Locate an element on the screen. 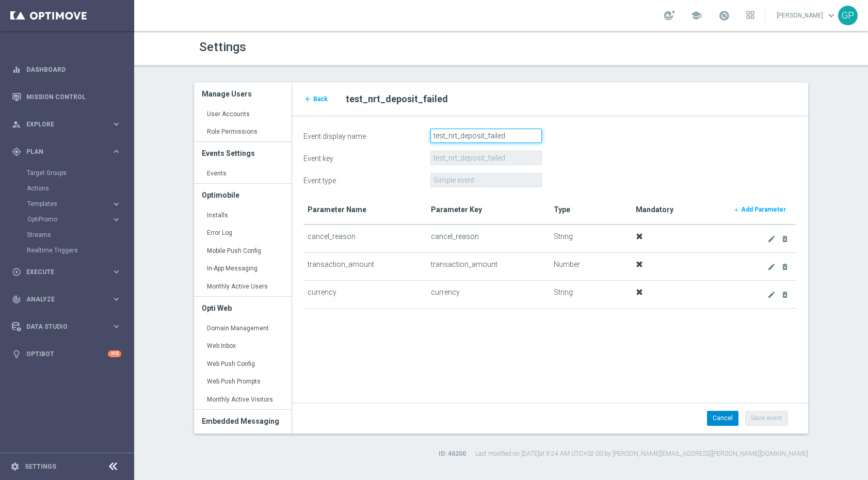 This screenshot has height=480, width=868. div: Templates is located at coordinates (80, 204).